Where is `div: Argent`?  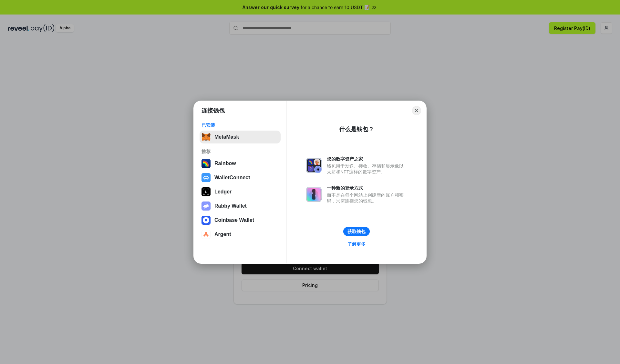 div: Argent is located at coordinates (223, 234).